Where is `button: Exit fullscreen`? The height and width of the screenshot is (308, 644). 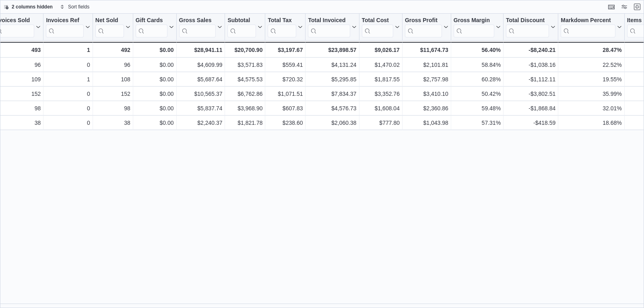 button: Exit fullscreen is located at coordinates (637, 7).